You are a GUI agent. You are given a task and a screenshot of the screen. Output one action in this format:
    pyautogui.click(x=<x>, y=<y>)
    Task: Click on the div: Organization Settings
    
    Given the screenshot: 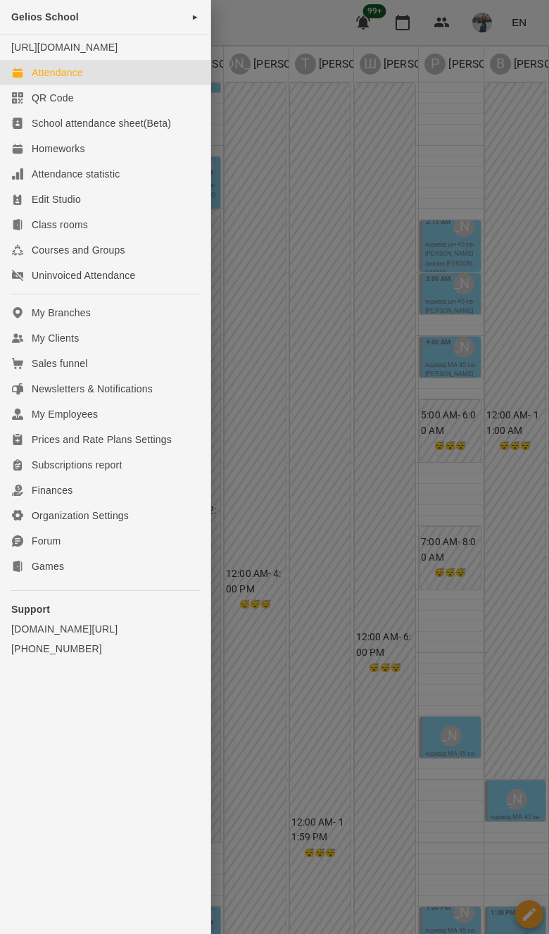 What is the action you would take?
    pyautogui.click(x=80, y=515)
    